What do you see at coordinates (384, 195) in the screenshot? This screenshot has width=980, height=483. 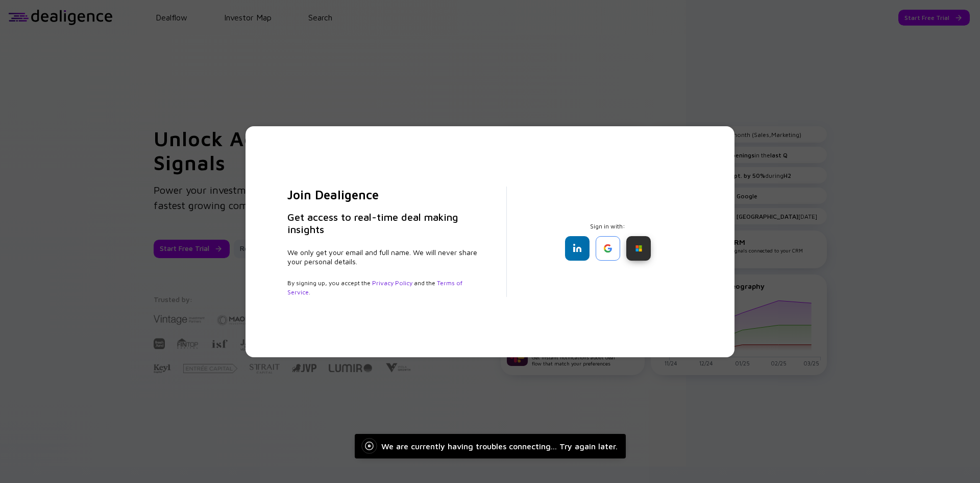 I see `h2: Join Dealigence` at bounding box center [384, 195].